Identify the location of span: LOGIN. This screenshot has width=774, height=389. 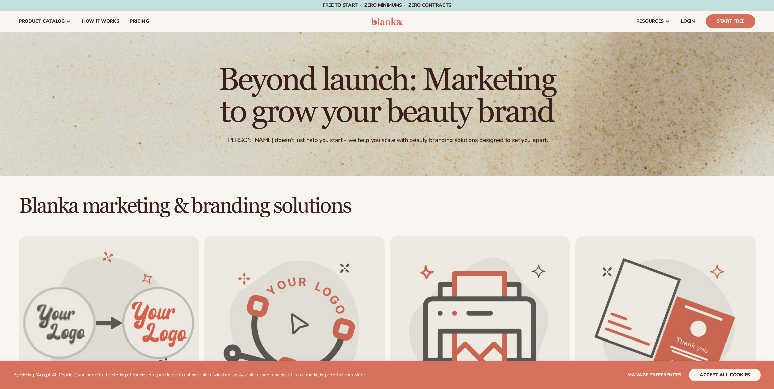
(688, 21).